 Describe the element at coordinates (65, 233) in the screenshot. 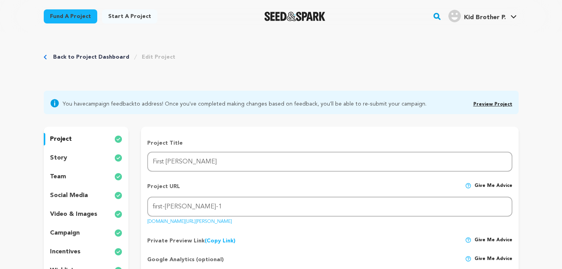

I see `p: campaign` at that location.